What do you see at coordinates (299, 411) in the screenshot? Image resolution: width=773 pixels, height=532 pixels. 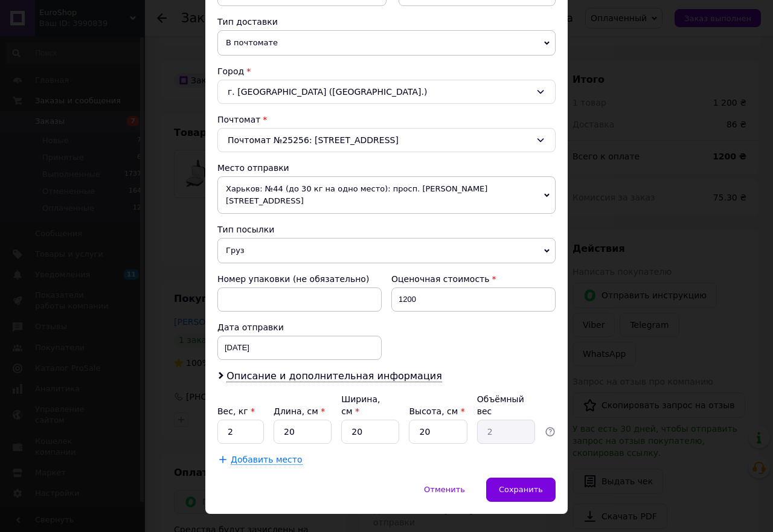 I see `label: Длина, см` at bounding box center [299, 411].